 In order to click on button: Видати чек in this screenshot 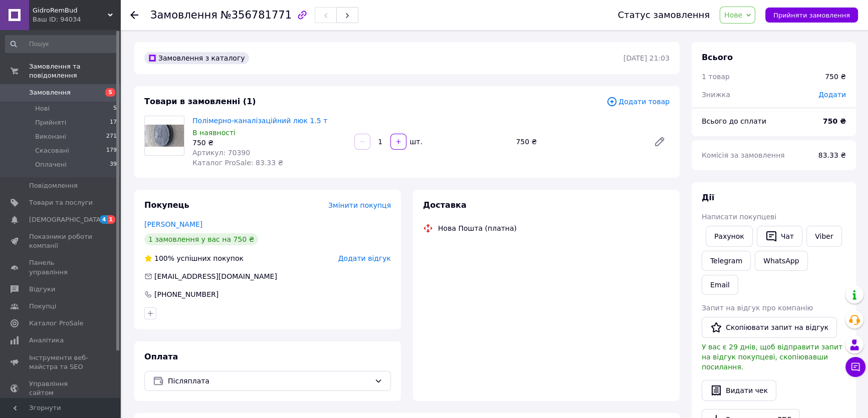, I will do `click(739, 391)`.